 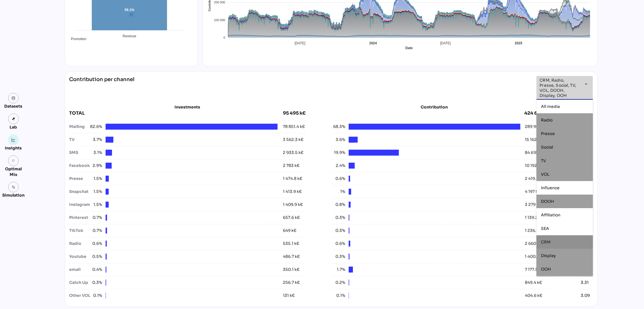 What do you see at coordinates (292, 283) in the screenshot?
I see `div: 256.7 k€` at bounding box center [292, 283].